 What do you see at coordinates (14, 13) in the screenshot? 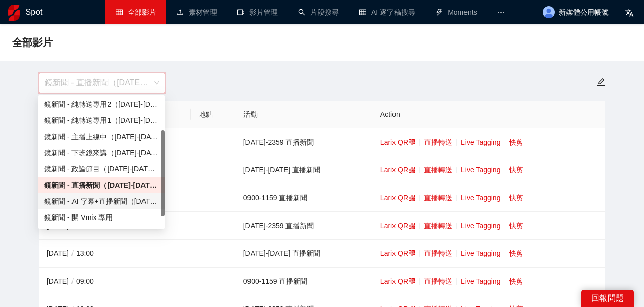
I see `img: logo` at bounding box center [14, 13].